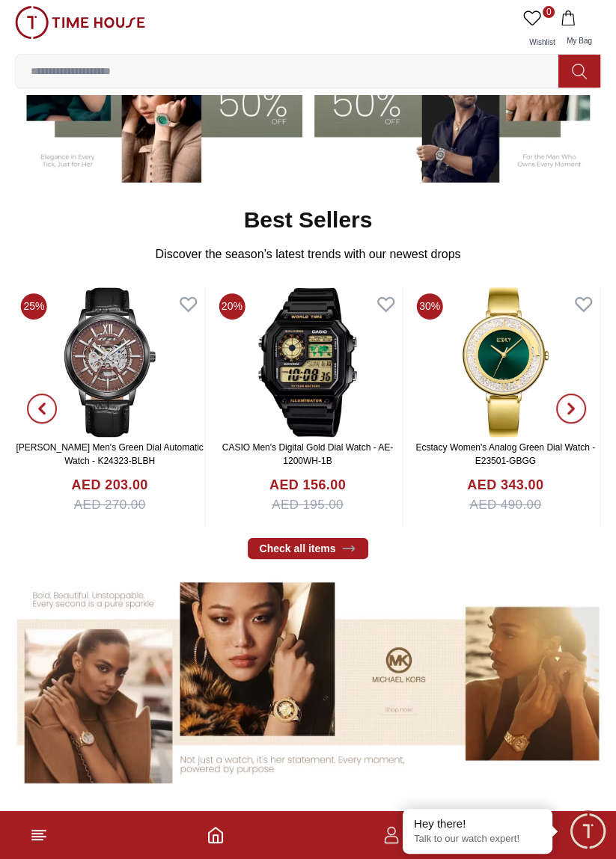  I want to click on span: AED 270.00, so click(110, 505).